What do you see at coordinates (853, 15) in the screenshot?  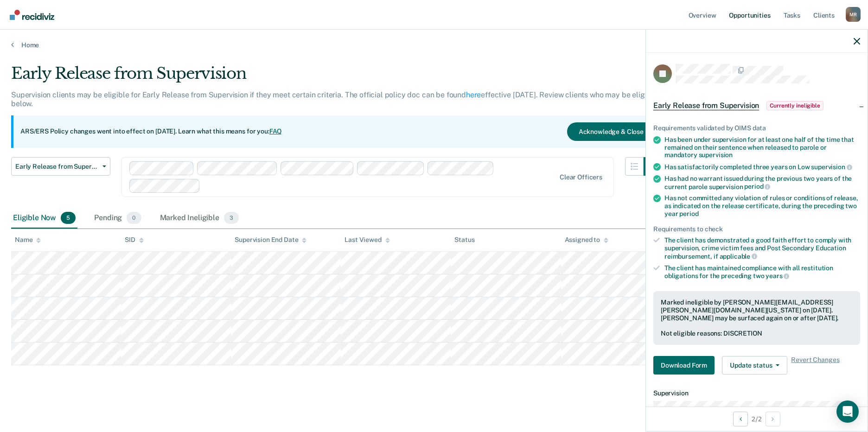 I see `button: Profile dropdown button` at bounding box center [853, 15].